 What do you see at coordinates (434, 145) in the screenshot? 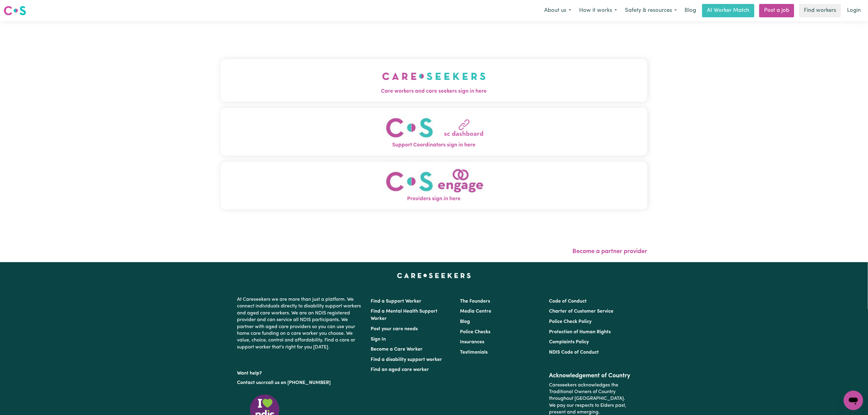
I see `span: Support Coordinators sign in here` at bounding box center [434, 145].